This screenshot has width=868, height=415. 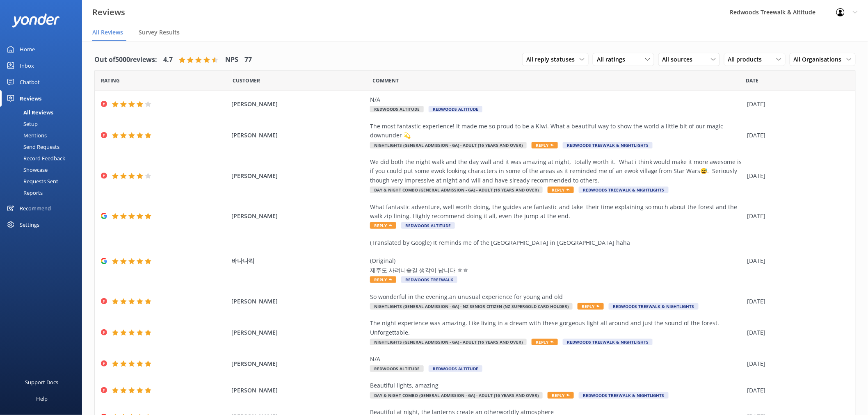 I want to click on div: Chatbot, so click(x=30, y=82).